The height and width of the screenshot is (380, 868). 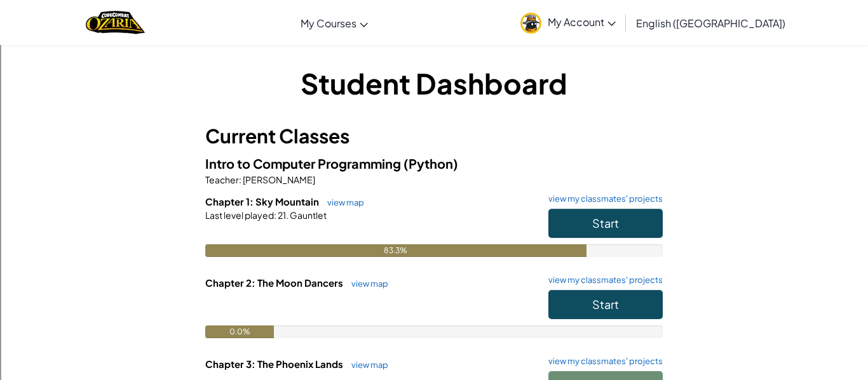 What do you see at coordinates (581, 21) in the screenshot?
I see `span: My Account` at bounding box center [581, 21].